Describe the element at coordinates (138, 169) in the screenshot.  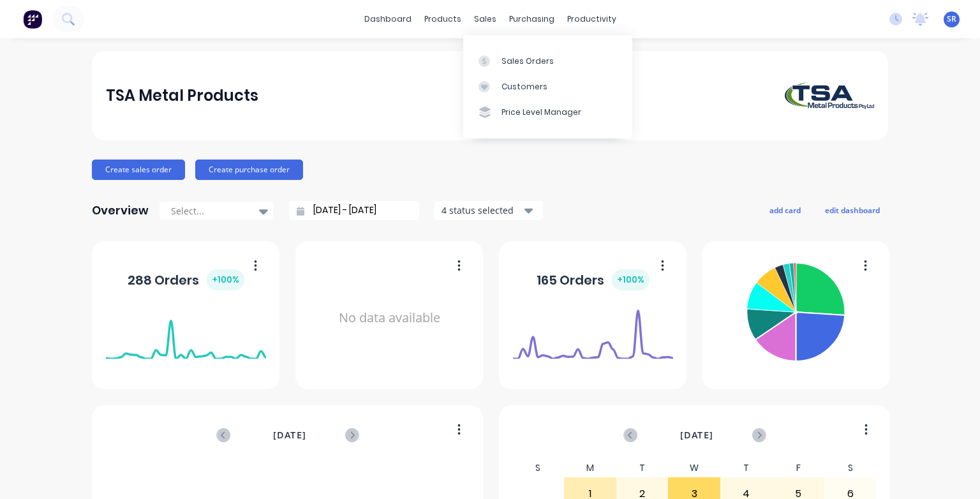
I see `button: Create sales order` at that location.